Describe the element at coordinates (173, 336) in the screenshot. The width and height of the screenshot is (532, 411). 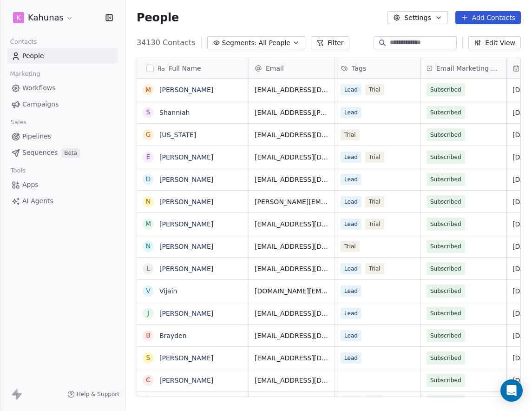
I see `a: Brayden` at that location.